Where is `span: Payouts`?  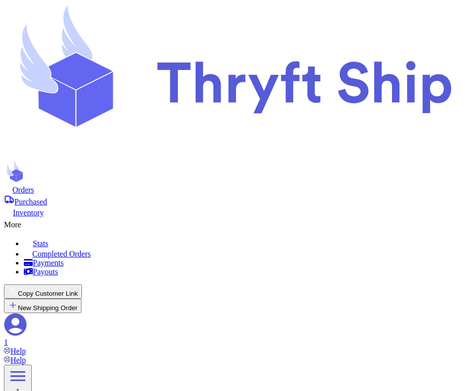
span: Payouts is located at coordinates (45, 272).